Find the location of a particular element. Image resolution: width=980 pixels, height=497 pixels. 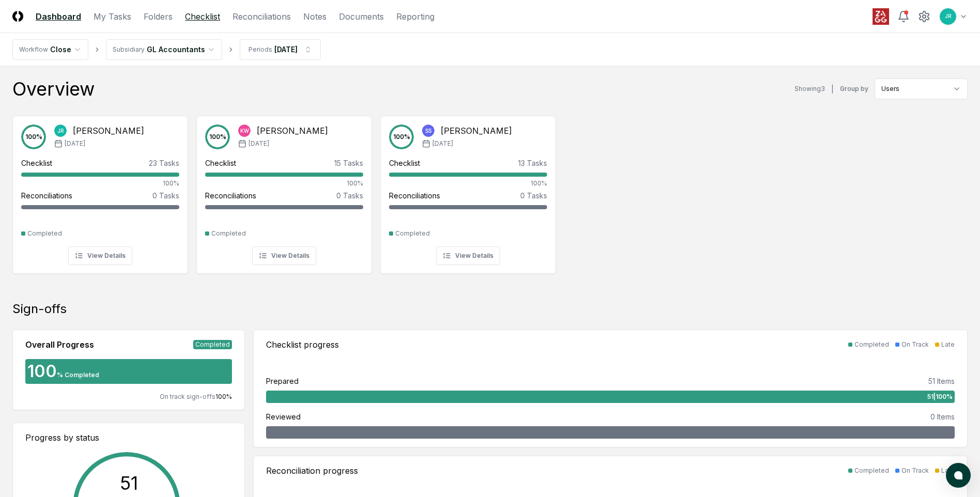

nav: breadcrumb is located at coordinates (166, 50).